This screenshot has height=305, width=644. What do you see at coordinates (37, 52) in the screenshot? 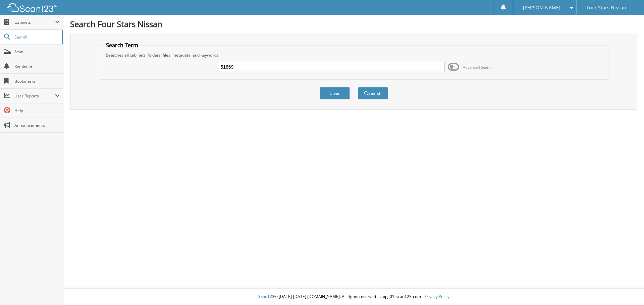
I see `span: Scan` at bounding box center [37, 52].